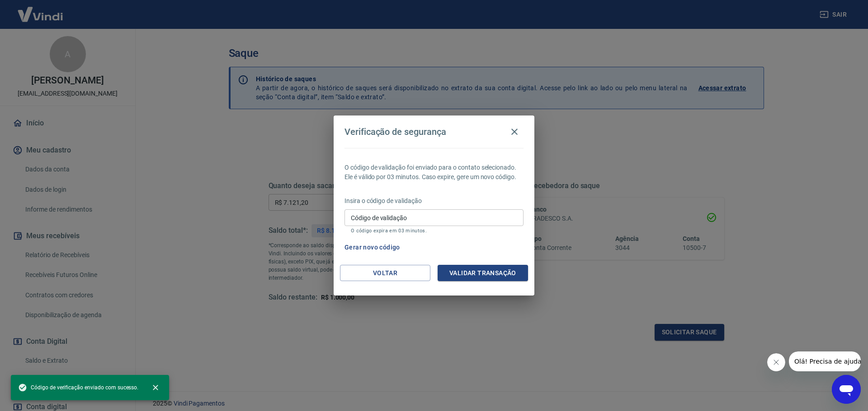 The width and height of the screenshot is (868, 411). What do you see at coordinates (41, 10) in the screenshot?
I see `span: Olá! Precisa de ajuda?` at bounding box center [41, 10].